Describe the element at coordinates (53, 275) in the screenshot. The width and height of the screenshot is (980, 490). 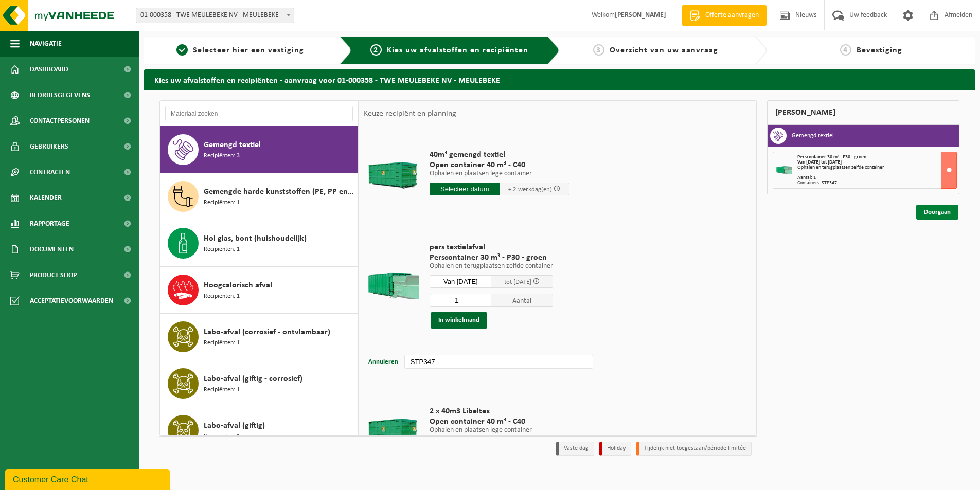
I see `span: Product Shop` at that location.